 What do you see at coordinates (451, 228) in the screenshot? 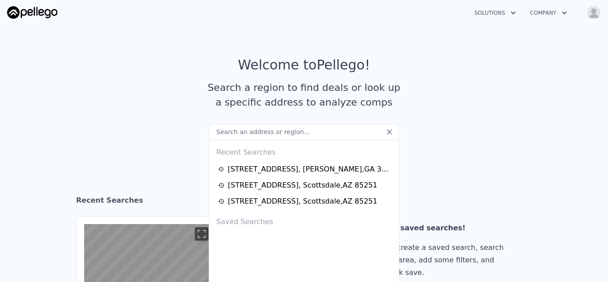
I see `div: No saved searches!` at bounding box center [451, 228].